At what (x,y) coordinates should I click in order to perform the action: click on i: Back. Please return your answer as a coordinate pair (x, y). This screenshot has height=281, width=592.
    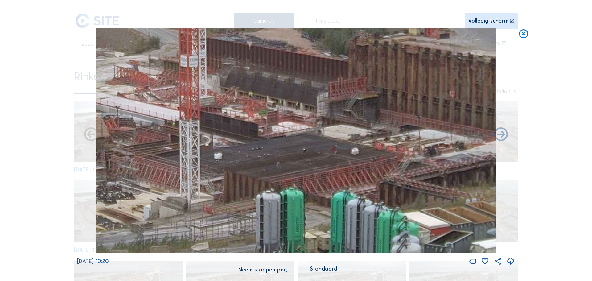
    Looking at the image, I should click on (501, 135).